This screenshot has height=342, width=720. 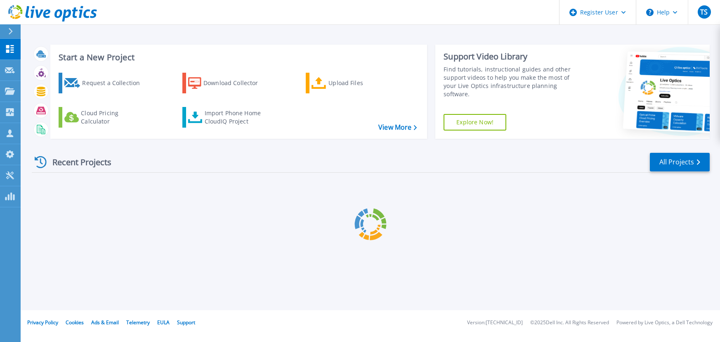 I want to click on div: Cloud Pricing Calculator, so click(x=114, y=117).